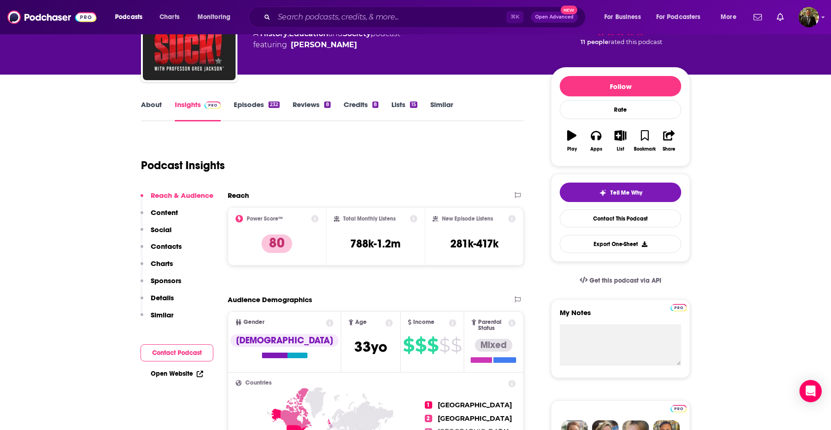  I want to click on button: Export One-Sheet, so click(621, 244).